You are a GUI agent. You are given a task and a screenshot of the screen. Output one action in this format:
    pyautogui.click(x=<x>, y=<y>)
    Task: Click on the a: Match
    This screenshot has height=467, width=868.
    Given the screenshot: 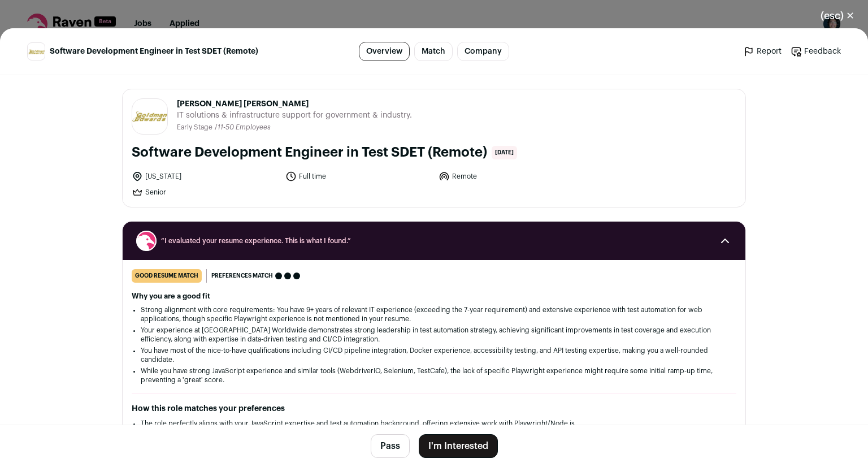 What is the action you would take?
    pyautogui.click(x=434, y=52)
    